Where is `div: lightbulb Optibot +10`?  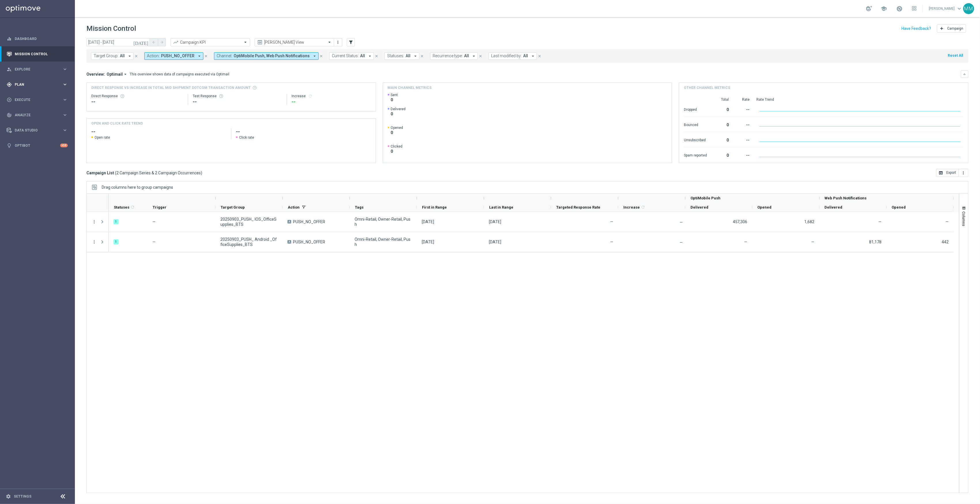
div: lightbulb Optibot +10 is located at coordinates (37, 145).